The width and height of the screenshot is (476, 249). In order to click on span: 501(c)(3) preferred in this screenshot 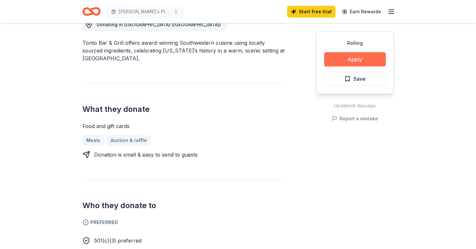, I will do `click(118, 241)`.